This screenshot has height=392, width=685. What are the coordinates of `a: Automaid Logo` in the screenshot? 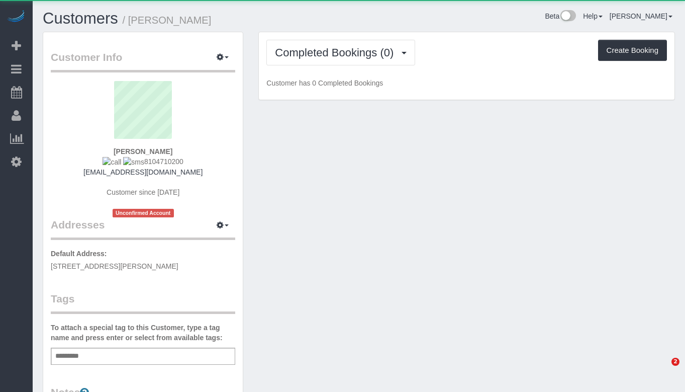 It's located at (16, 17).